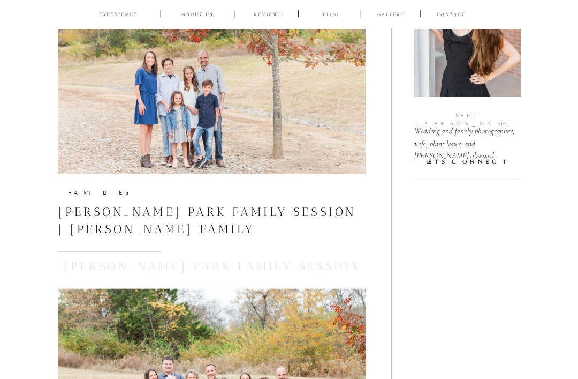 The image size is (578, 379). What do you see at coordinates (198, 15) in the screenshot?
I see `nav: ABOUT US` at bounding box center [198, 15].